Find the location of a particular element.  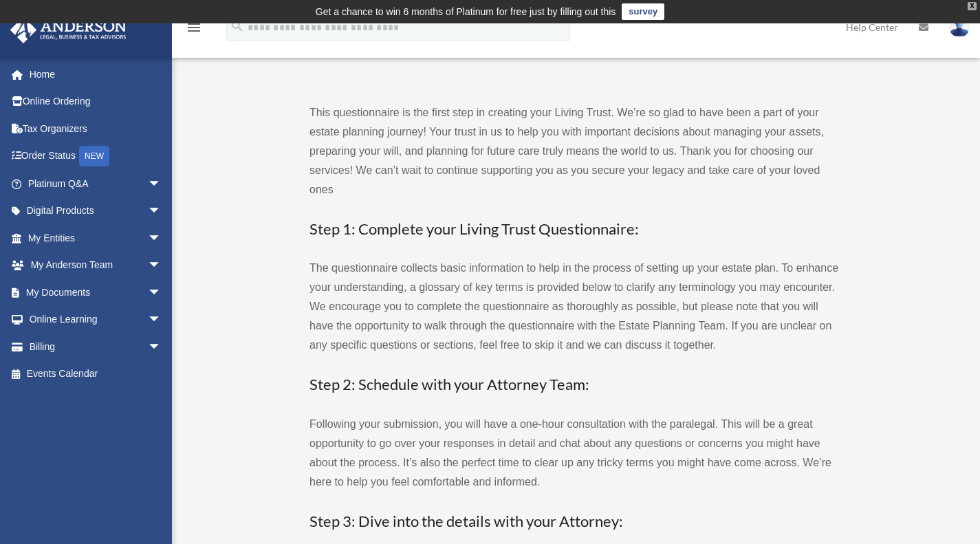

a: Billingarrow_drop_down is located at coordinates (96, 347).